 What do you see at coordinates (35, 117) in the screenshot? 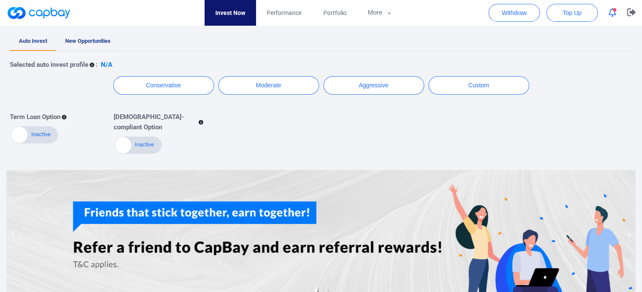
I see `p: Term Loan Option` at bounding box center [35, 117].